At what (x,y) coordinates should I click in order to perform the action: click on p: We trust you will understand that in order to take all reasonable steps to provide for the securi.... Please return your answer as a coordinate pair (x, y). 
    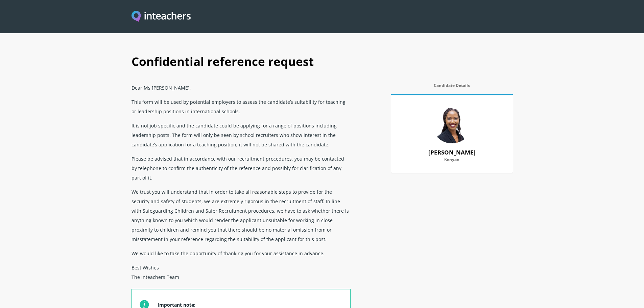
    Looking at the image, I should click on (241, 216).